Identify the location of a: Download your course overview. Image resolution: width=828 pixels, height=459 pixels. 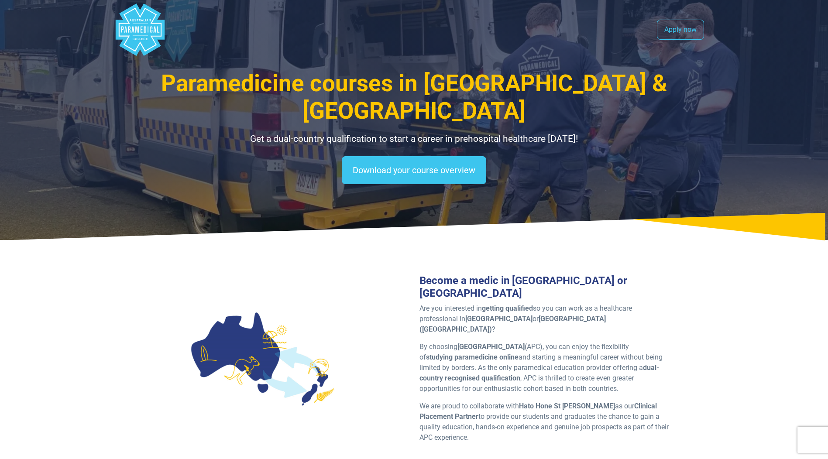
(414, 170).